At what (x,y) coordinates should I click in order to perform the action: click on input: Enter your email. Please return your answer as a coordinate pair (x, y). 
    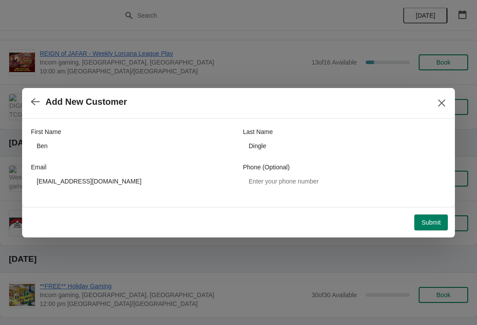
    Looking at the image, I should click on (133, 181).